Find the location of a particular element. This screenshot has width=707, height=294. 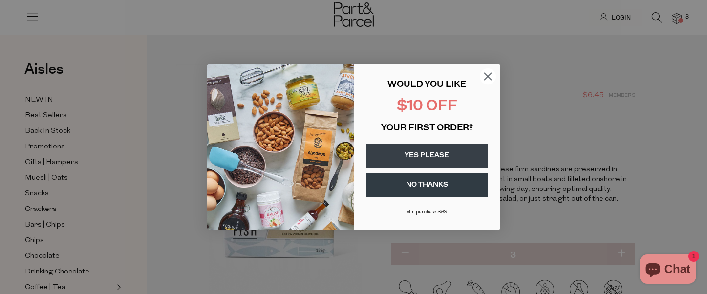

button: YES PLEASE is located at coordinates (427, 156).